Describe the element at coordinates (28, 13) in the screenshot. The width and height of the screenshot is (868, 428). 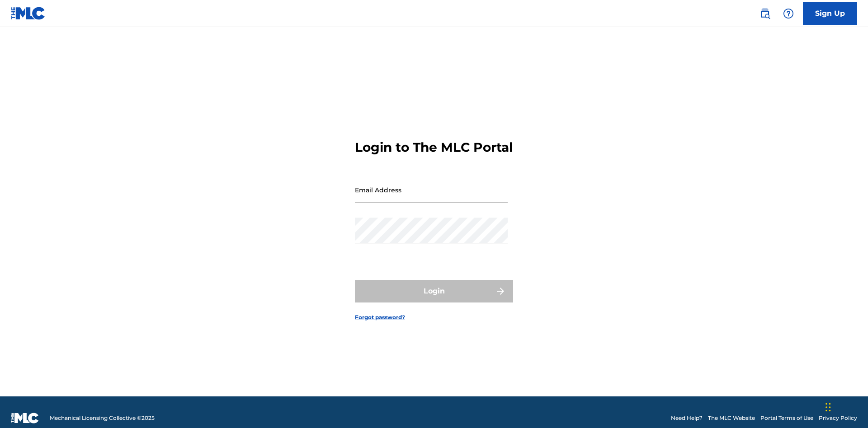
I see `img: MLC Logo` at that location.